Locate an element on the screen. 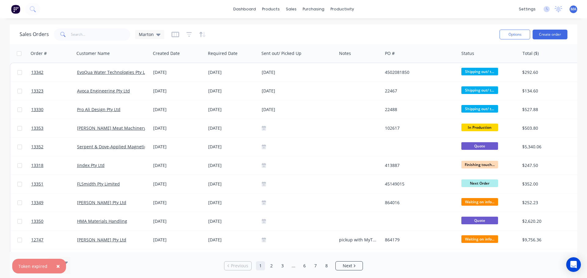  div: pickup with MyTeamGe - $240 is located at coordinates (358, 240).